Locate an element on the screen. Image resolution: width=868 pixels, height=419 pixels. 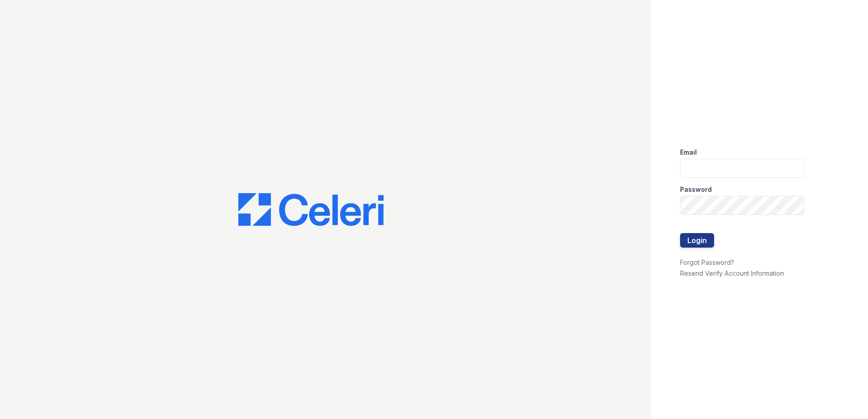
label: Password is located at coordinates (696, 189).